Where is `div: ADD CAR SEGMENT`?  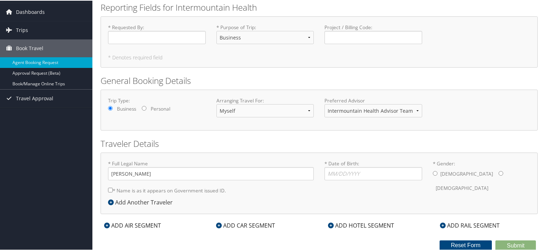 div: ADD CAR SEGMENT is located at coordinates (246, 225).